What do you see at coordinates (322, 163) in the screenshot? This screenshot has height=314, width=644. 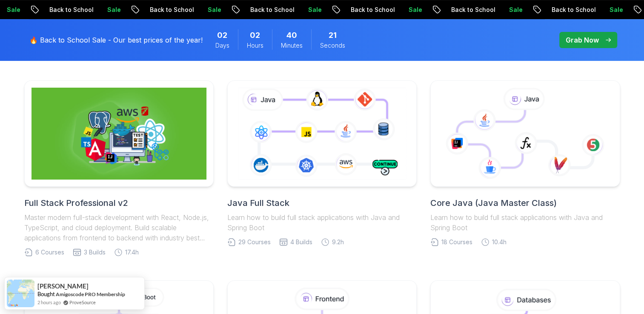 I see `a: Java Full StackLearn how to build full stack applications with Java and Spring Boot29 Courses4 Bu...` at bounding box center [322, 163].